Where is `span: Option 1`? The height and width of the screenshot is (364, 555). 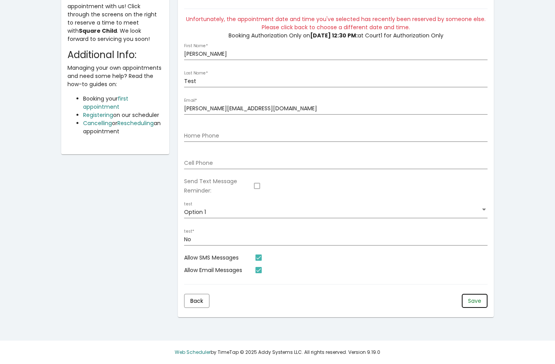 span: Option 1 is located at coordinates (195, 212).